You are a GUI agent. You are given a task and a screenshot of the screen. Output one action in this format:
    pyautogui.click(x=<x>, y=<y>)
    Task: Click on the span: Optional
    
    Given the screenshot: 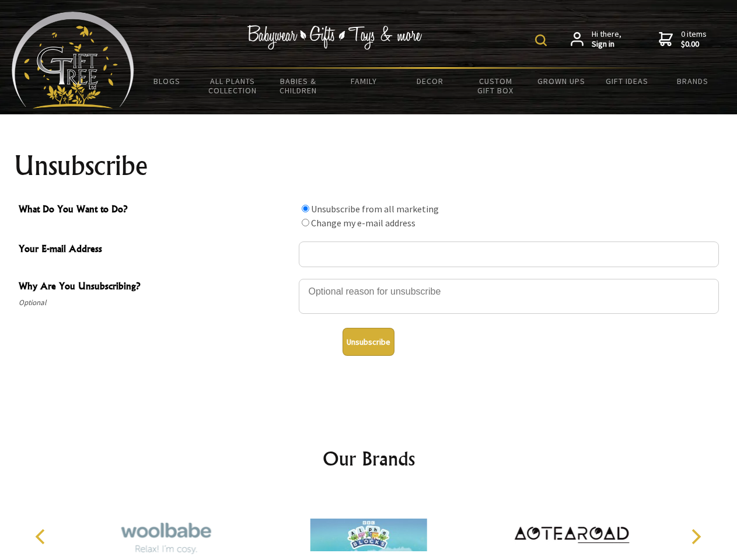 What is the action you would take?
    pyautogui.click(x=155, y=303)
    